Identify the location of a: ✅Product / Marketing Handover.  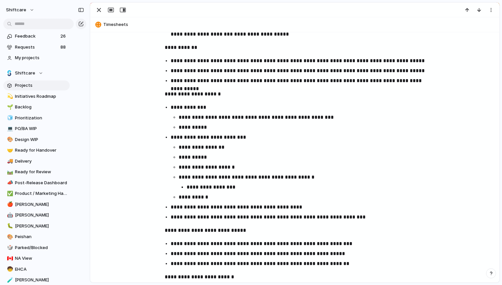
(37, 193).